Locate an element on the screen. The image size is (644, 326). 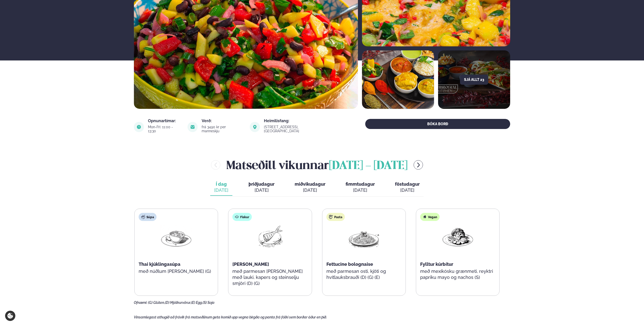
p: með mexíkósku grænmeti, reyktri papriku mayo og nachos (S) is located at coordinates (458, 274).